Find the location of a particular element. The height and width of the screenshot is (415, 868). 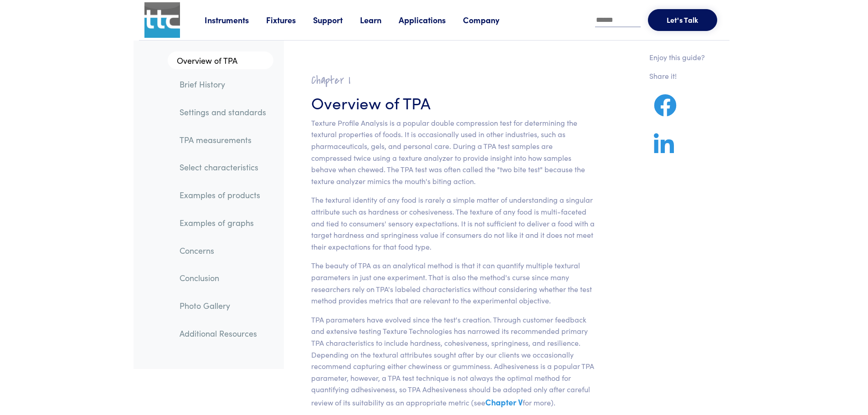

p: TPA parameters have evolved since the test's creation. Through customer feedback and extensive te... is located at coordinates (453, 361).